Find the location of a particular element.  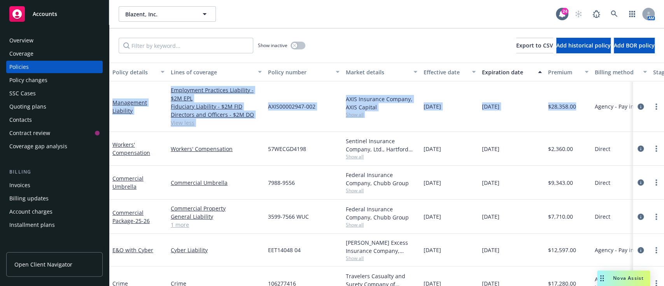

span: Add BOR policy is located at coordinates (634, 45).